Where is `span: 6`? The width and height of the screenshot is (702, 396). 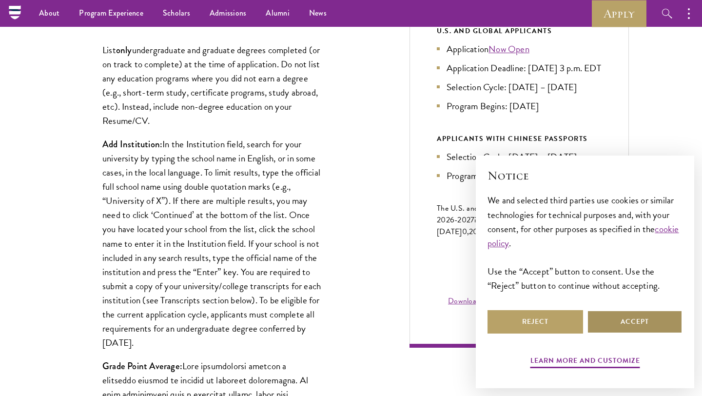 span: 6 is located at coordinates (452, 220).